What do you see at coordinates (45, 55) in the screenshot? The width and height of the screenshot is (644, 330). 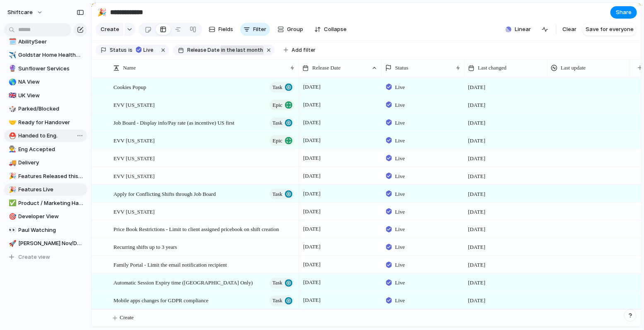 I see `a: ✈️Goldstar Home Healthcare` at bounding box center [45, 55].